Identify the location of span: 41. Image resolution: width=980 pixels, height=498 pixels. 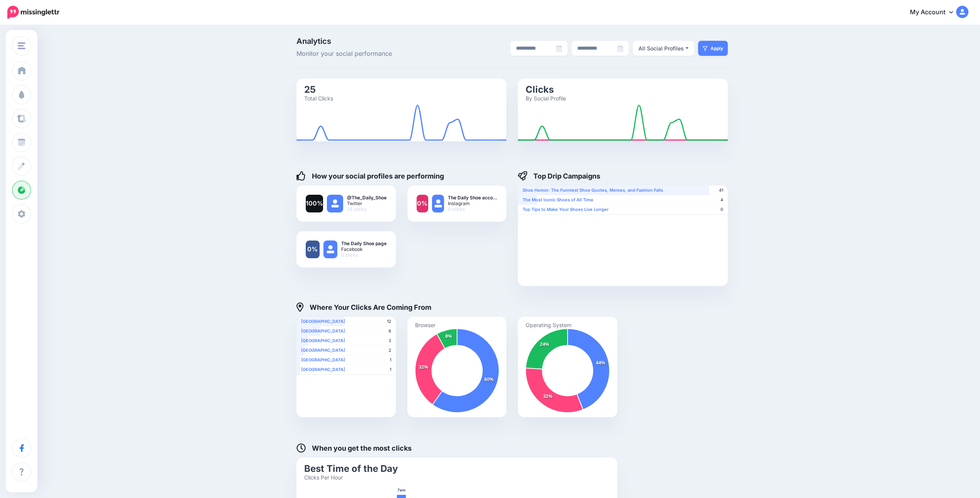
(721, 190).